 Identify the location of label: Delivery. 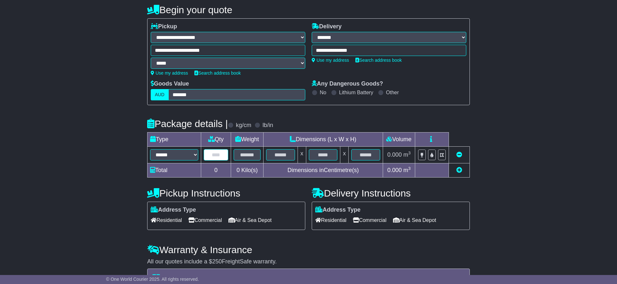
(326, 27).